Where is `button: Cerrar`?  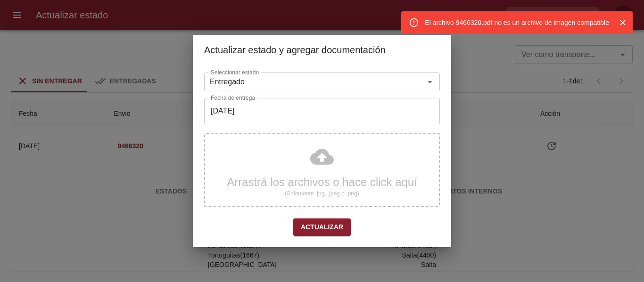
button: Cerrar is located at coordinates (623, 23).